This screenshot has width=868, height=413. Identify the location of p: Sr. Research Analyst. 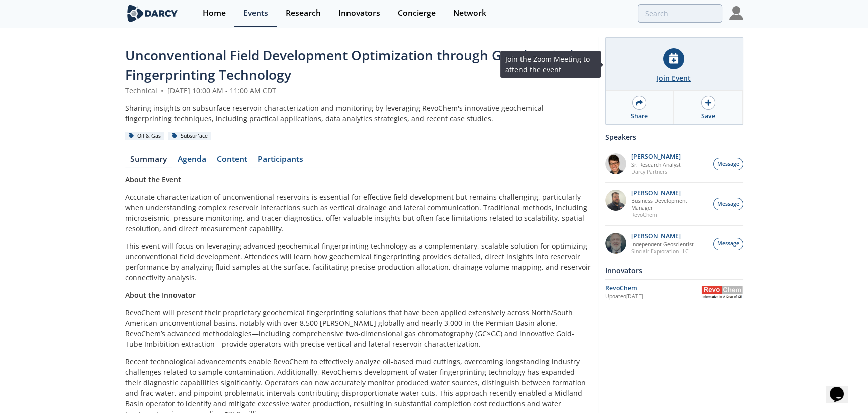
(656, 165).